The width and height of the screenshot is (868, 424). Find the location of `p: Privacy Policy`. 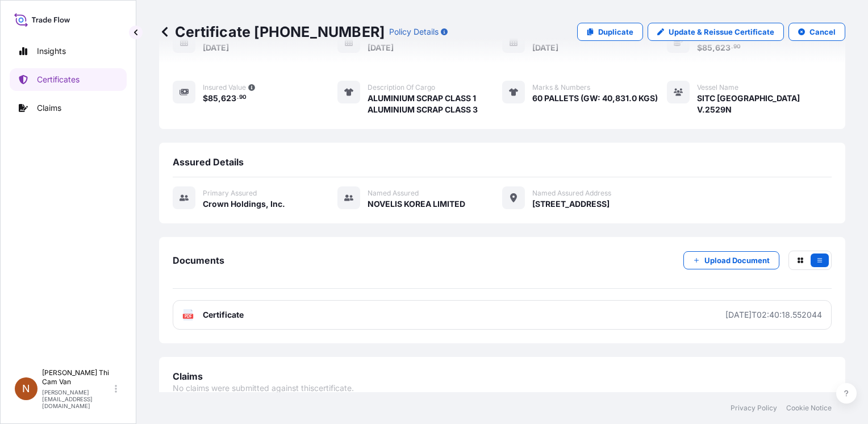

p: Privacy Policy is located at coordinates (754, 408).